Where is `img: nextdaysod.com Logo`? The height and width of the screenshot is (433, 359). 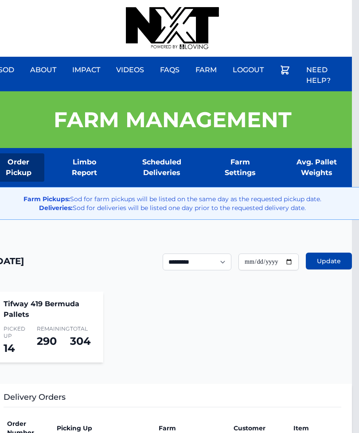 img: nextdaysod.com Logo is located at coordinates (172, 28).